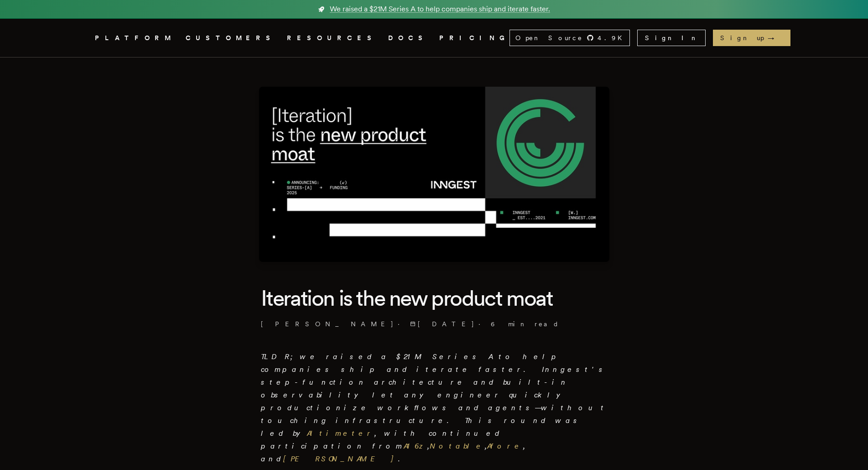  Describe the element at coordinates (440, 9) in the screenshot. I see `span: We raised a $21M Series A to help companies ship and iterate faster.` at that location.